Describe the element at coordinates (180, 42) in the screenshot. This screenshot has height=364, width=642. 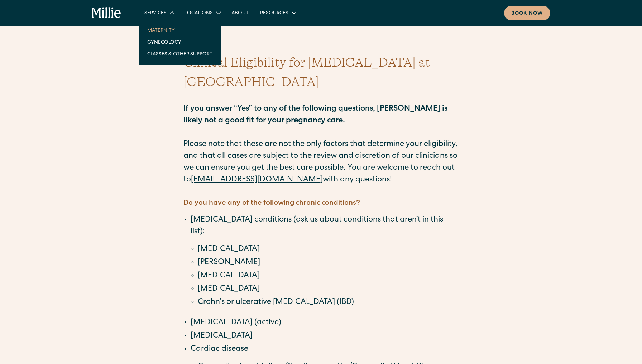
I see `nav: Services` at that location.